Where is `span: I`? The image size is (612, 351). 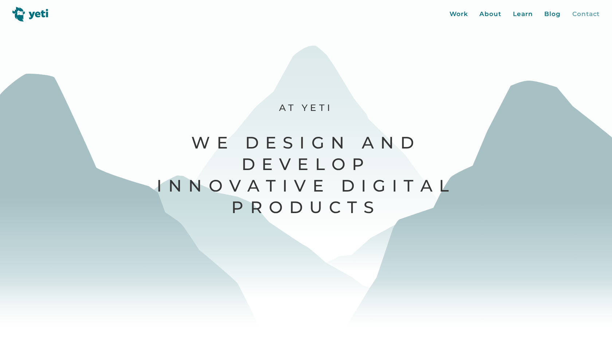
span: I is located at coordinates (163, 185).